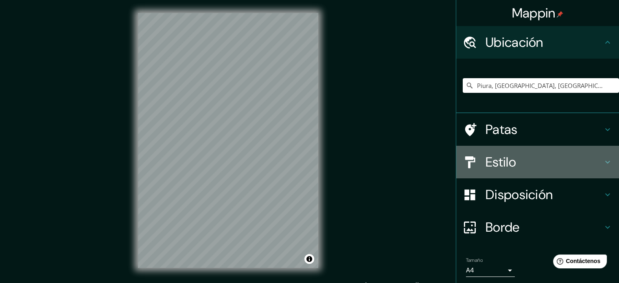 The height and width of the screenshot is (283, 619). I want to click on font: Borde, so click(502, 227).